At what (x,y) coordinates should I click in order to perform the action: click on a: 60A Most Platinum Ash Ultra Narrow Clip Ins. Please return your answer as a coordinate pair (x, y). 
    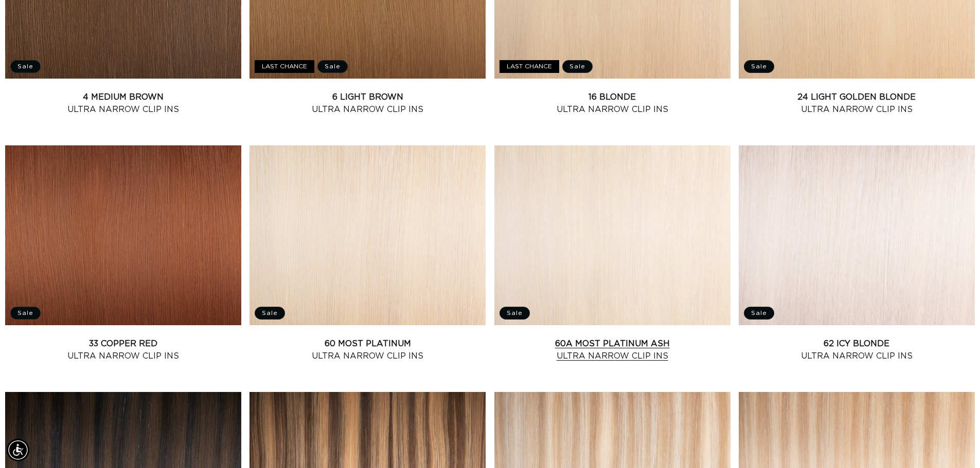
    Looking at the image, I should click on (613, 350).